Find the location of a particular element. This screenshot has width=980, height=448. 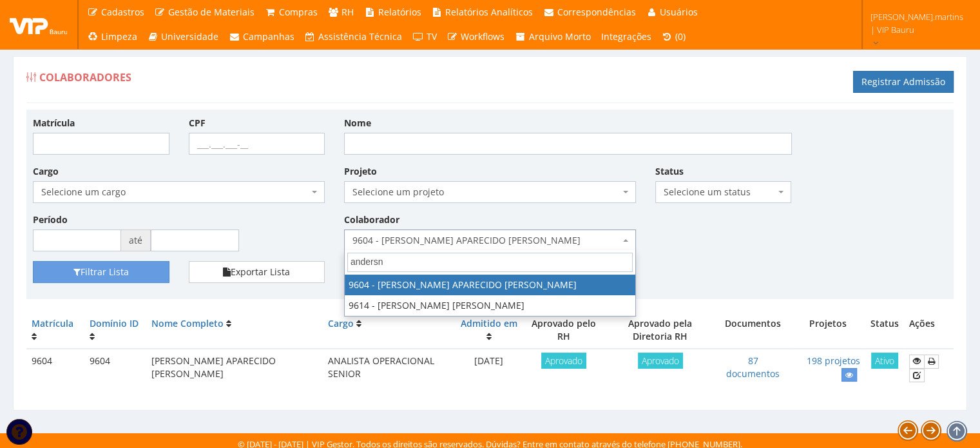

span: até is located at coordinates (136, 241).